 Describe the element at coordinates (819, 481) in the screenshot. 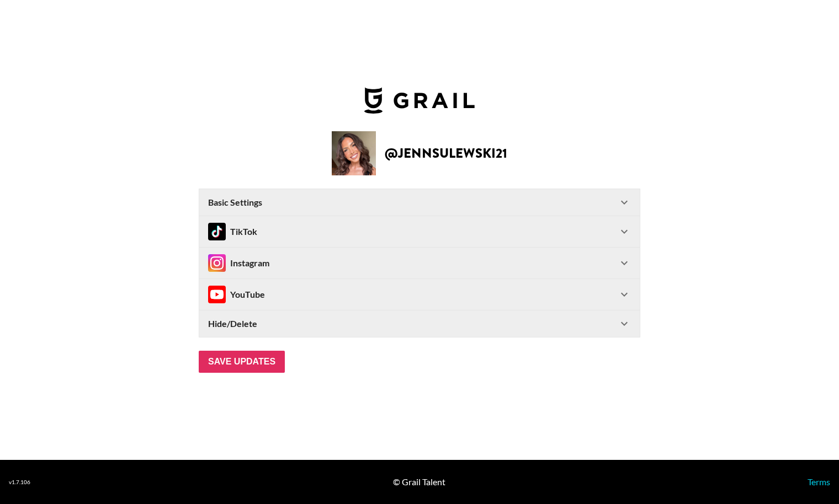

I see `a: Terms` at that location.